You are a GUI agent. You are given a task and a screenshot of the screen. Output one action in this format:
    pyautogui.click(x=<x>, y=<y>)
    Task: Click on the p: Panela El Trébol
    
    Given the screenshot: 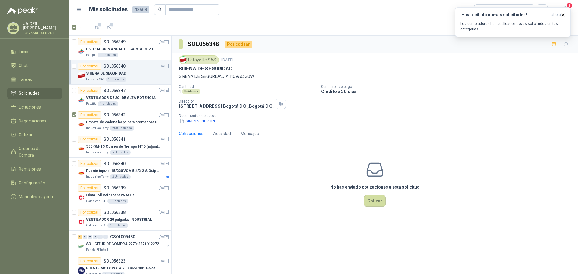 What is the action you would take?
    pyautogui.click(x=97, y=250)
    